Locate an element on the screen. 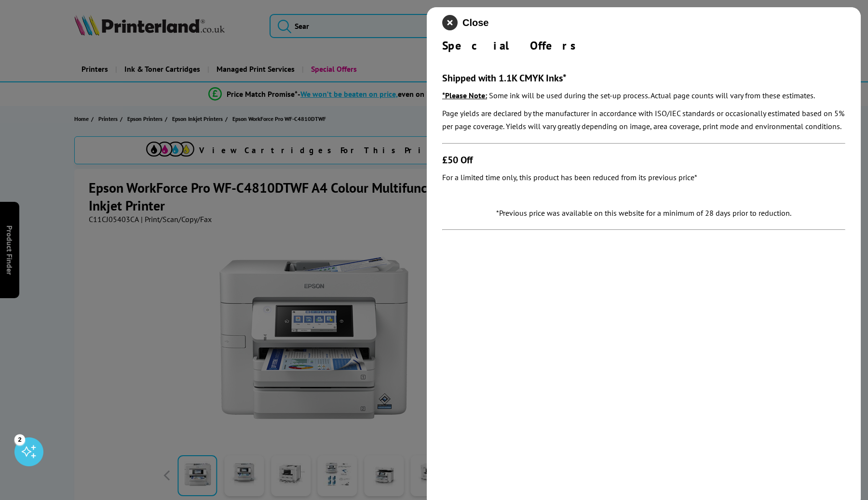 The image size is (868, 500). div: 2 is located at coordinates (20, 439).